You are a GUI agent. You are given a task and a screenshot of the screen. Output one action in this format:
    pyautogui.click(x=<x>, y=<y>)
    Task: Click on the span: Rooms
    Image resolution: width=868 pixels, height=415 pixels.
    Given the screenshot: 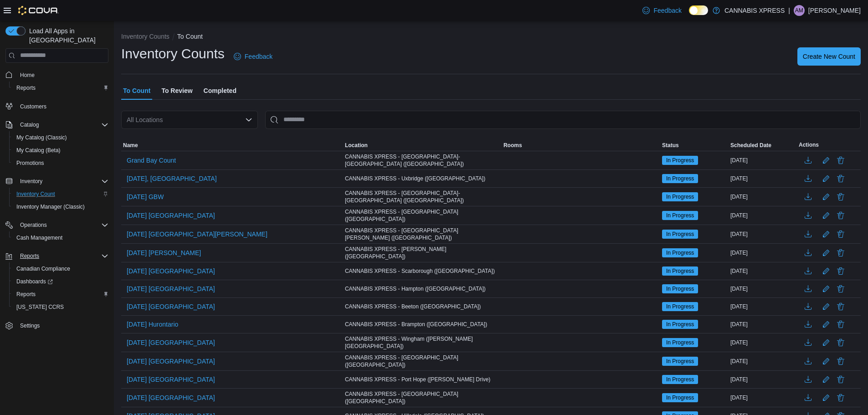 What is the action you would take?
    pyautogui.click(x=513, y=145)
    